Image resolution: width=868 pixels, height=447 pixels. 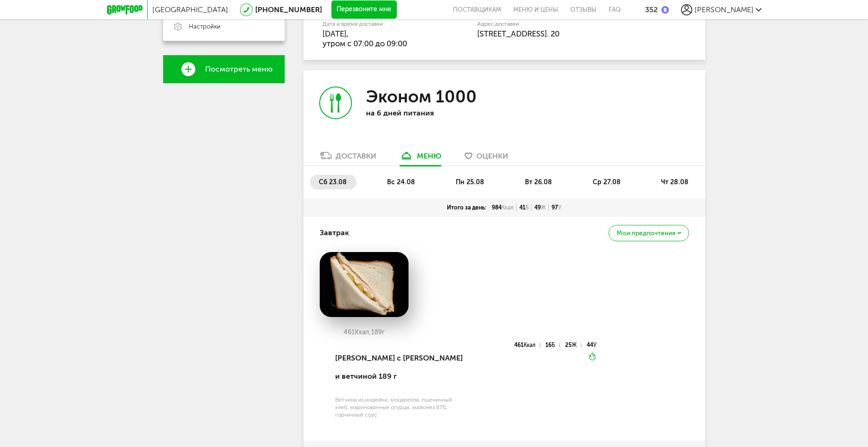 What do you see at coordinates (486, 158) in the screenshot?
I see `a: Оценки` at bounding box center [486, 158].